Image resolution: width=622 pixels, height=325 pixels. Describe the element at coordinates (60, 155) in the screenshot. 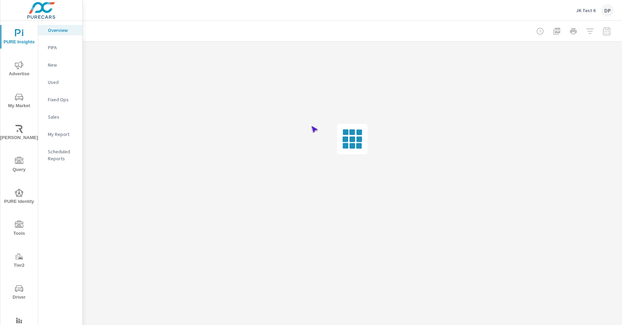

I see `div: Scheduled Reports` at that location.